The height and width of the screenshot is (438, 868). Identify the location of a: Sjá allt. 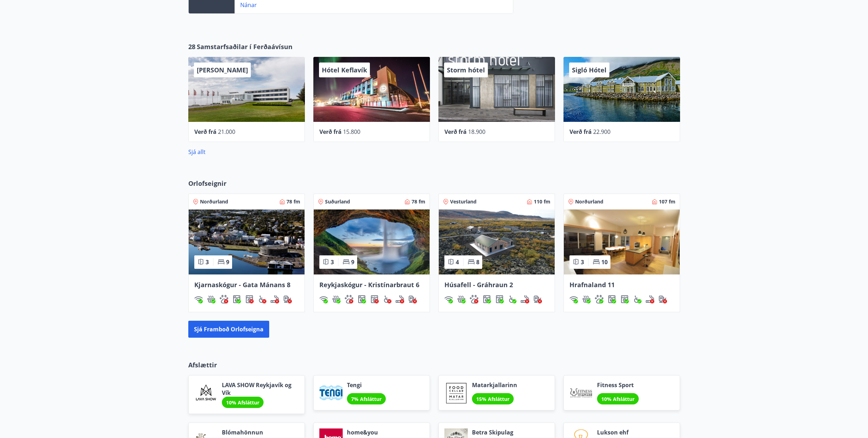
(197, 152).